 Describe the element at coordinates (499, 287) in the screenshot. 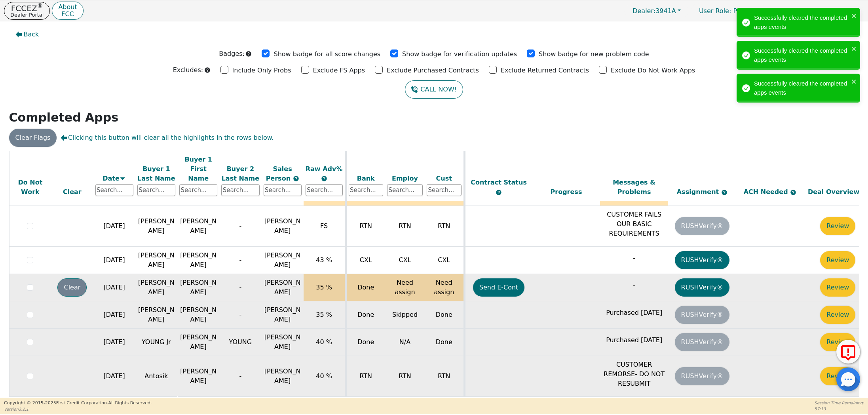

I see `button: Send E-Cont` at that location.